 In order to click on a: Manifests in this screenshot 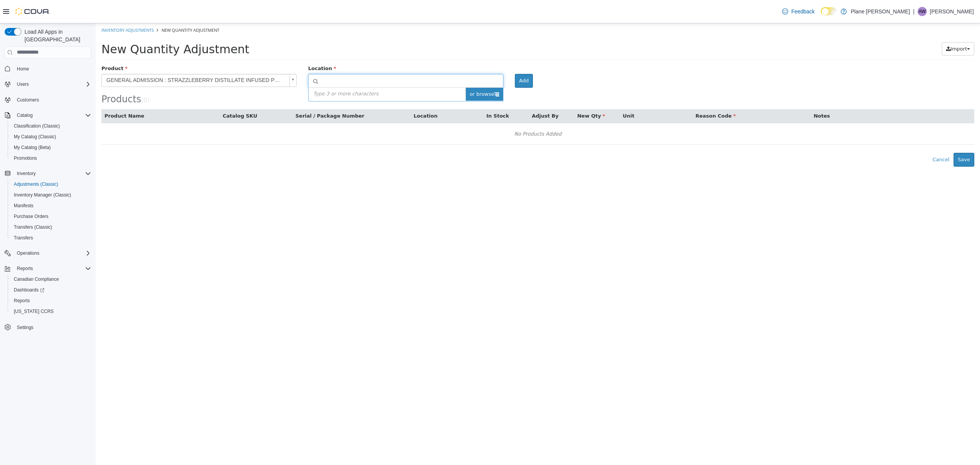, I will do `click(23, 206)`.